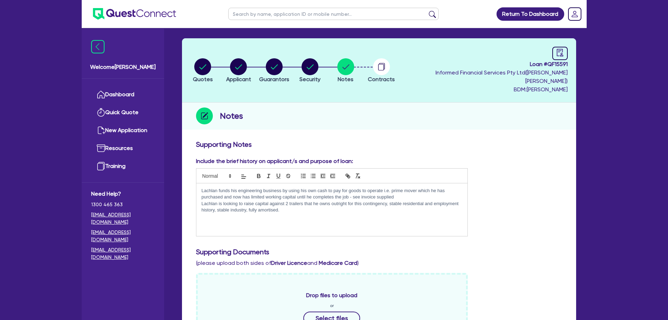  Describe the element at coordinates (379, 252) in the screenshot. I see `h3: Supporting Documents` at that location.